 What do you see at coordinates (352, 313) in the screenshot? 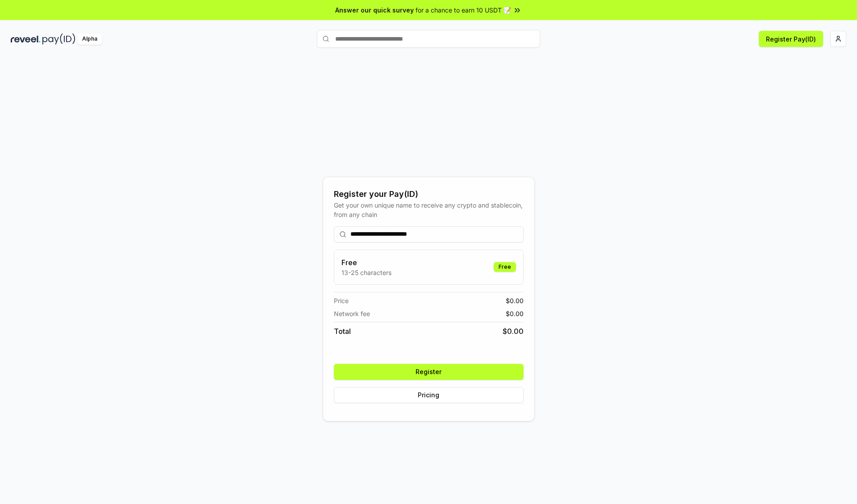
I see `span: Network fee` at bounding box center [352, 313].